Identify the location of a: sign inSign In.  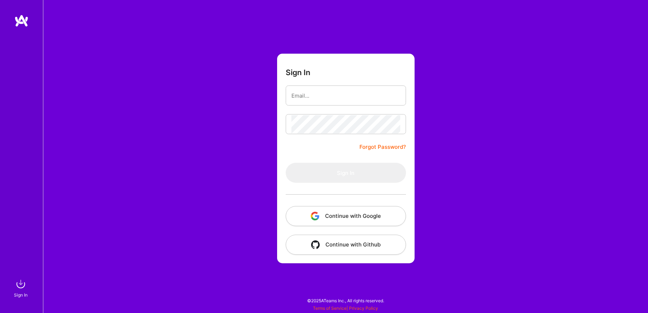
(21, 288).